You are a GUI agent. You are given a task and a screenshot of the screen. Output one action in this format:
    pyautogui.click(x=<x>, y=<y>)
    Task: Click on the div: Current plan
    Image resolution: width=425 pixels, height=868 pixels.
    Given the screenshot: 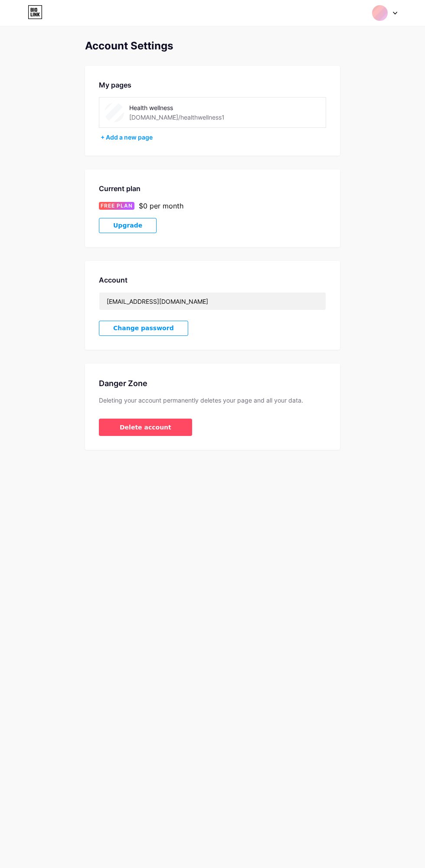 What is the action you would take?
    pyautogui.click(x=212, y=189)
    